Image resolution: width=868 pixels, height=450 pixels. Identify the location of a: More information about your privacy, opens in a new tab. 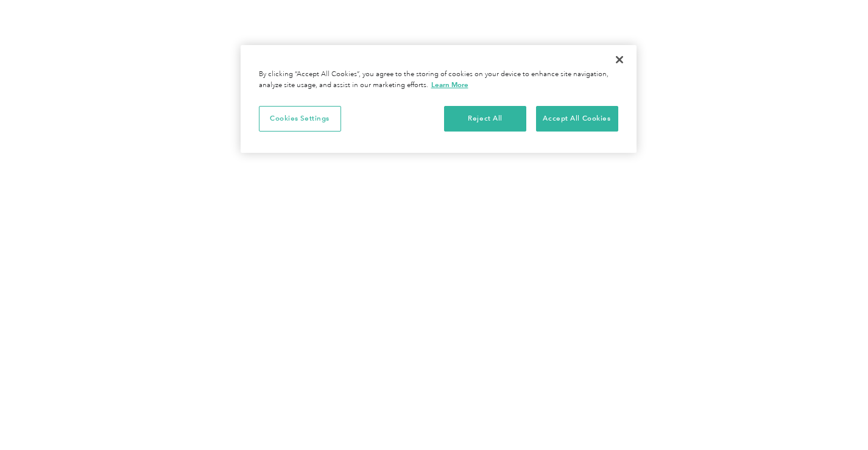
(449, 84).